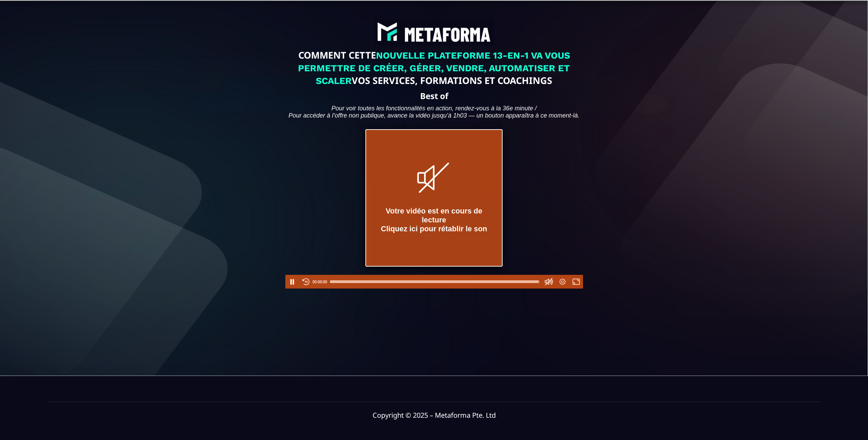  I want to click on button: Unmute, so click(549, 282).